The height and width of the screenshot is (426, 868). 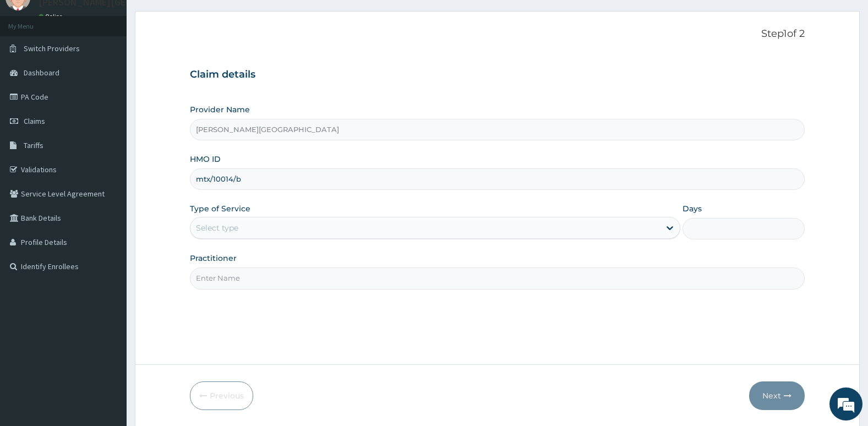 I want to click on div: Select type, so click(x=217, y=228).